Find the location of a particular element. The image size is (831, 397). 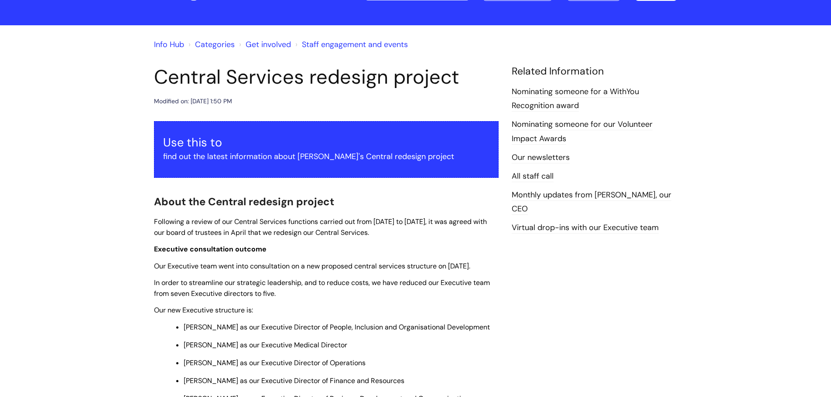

a: Categories is located at coordinates (215, 44).